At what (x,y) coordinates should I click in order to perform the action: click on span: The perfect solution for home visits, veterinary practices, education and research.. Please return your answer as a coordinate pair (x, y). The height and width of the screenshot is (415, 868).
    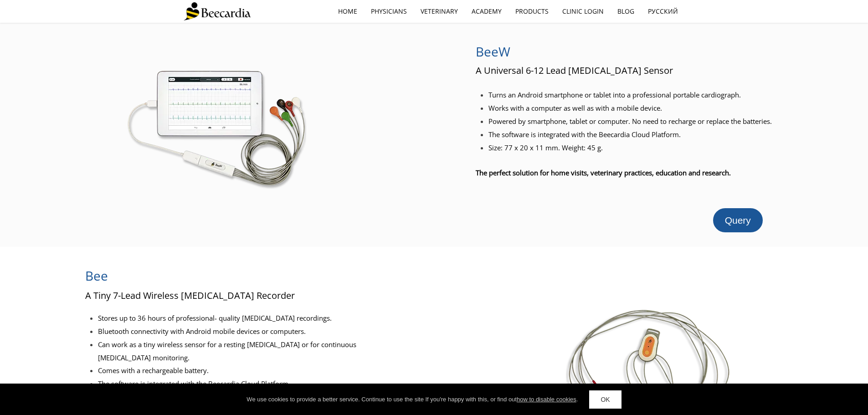
    Looking at the image, I should click on (603, 173).